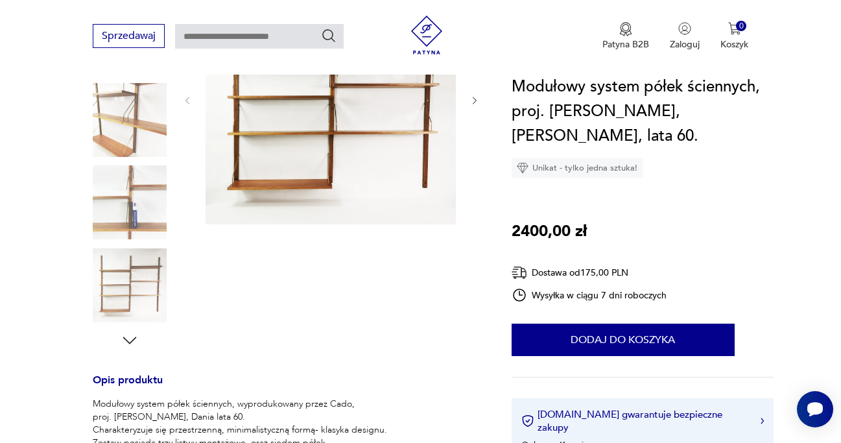 This screenshot has width=841, height=443. What do you see at coordinates (685, 29) in the screenshot?
I see `img: Ikonka użytkownika` at bounding box center [685, 29].